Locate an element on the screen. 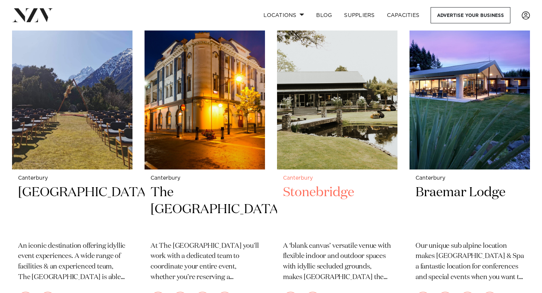  a: Locations is located at coordinates (284, 15).